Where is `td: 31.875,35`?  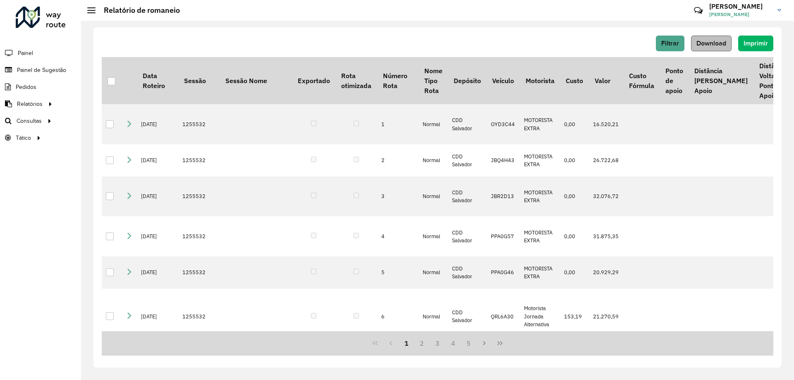
td: 31.875,35 is located at coordinates (606, 236).